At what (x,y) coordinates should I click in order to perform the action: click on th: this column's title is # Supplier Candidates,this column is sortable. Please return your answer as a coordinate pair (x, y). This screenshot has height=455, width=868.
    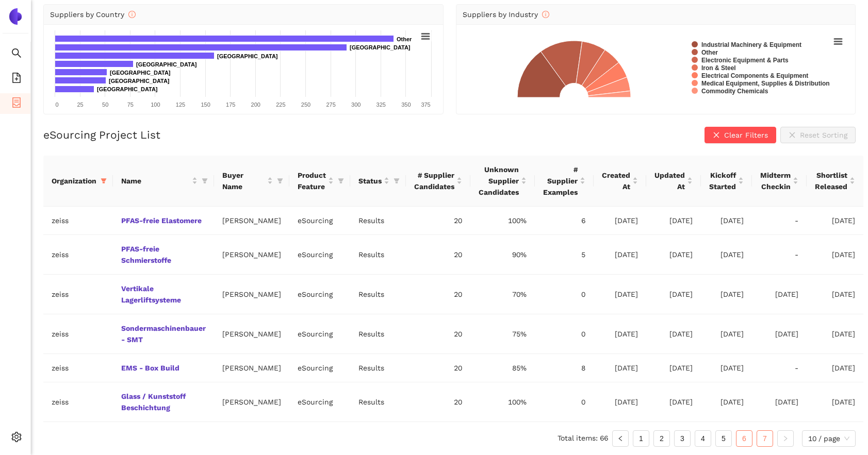
    Looking at the image, I should click on (438, 181).